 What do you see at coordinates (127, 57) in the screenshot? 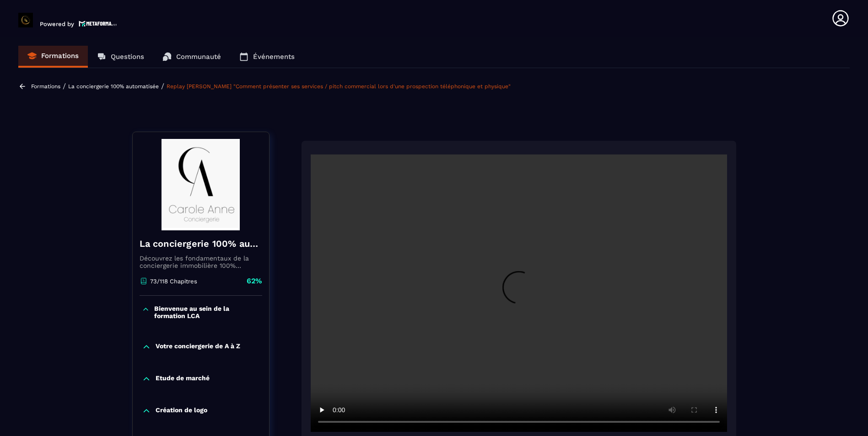
I see `p: Questions` at bounding box center [127, 57].